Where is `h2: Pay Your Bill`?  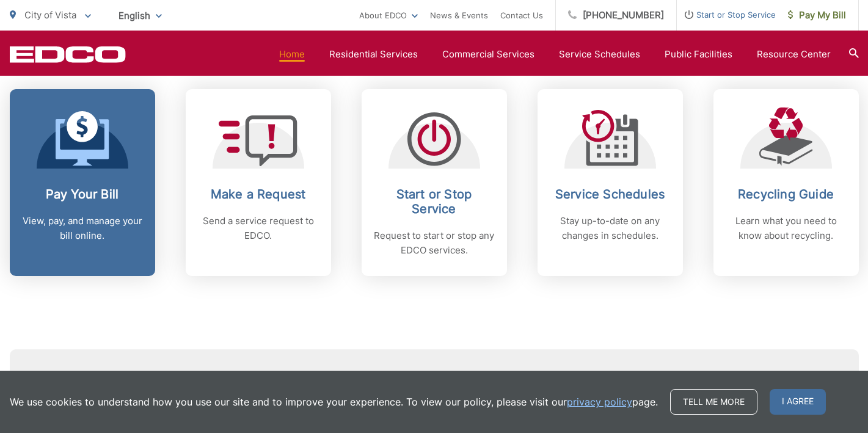
h2: Pay Your Bill is located at coordinates (82, 195).